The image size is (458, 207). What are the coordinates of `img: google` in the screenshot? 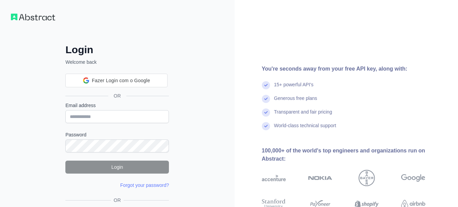 It's located at (413, 178).